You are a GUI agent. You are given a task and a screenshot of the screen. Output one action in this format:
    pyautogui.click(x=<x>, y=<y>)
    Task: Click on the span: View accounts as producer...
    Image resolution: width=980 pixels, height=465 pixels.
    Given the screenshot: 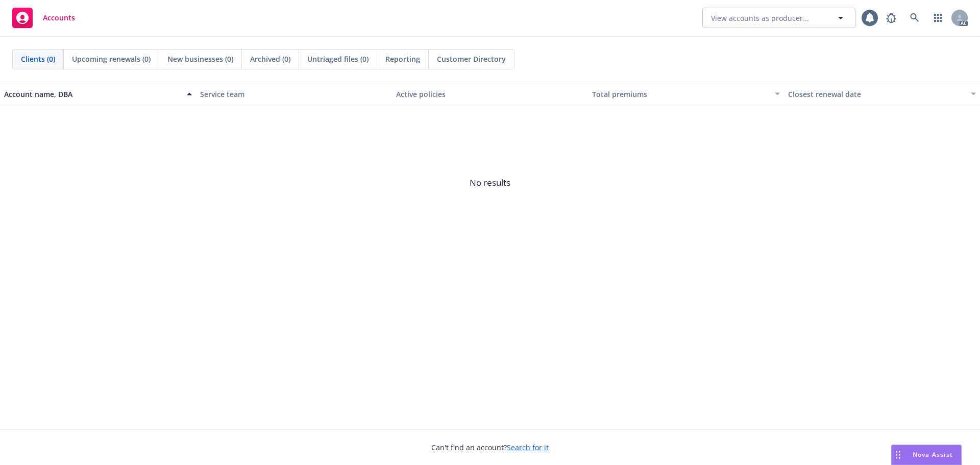 What is the action you would take?
    pyautogui.click(x=760, y=18)
    